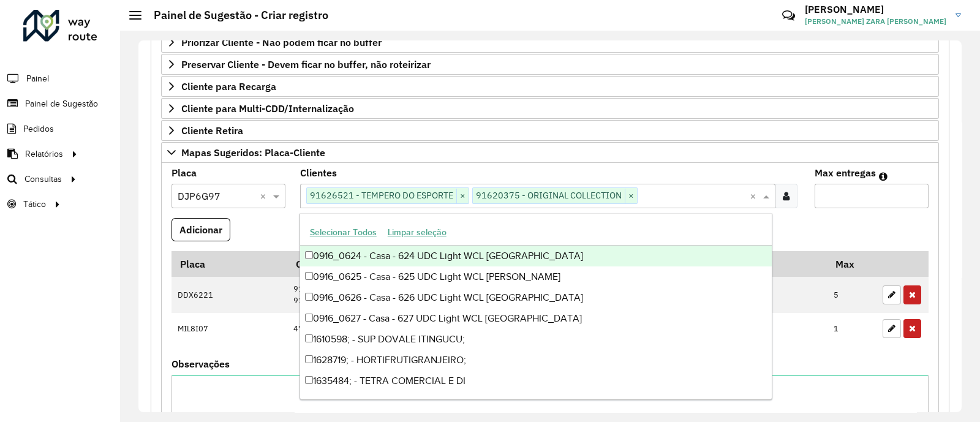  What do you see at coordinates (184, 173) in the screenshot?
I see `label: Placa` at bounding box center [184, 173].